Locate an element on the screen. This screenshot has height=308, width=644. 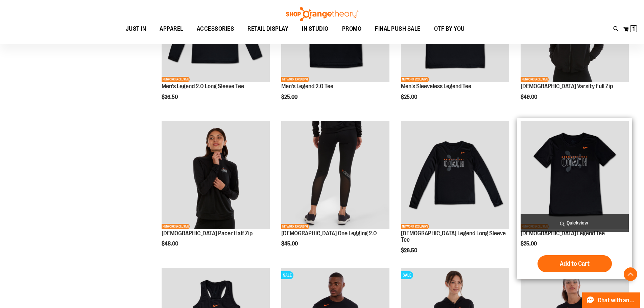
span: $48.00 is located at coordinates (170, 244).